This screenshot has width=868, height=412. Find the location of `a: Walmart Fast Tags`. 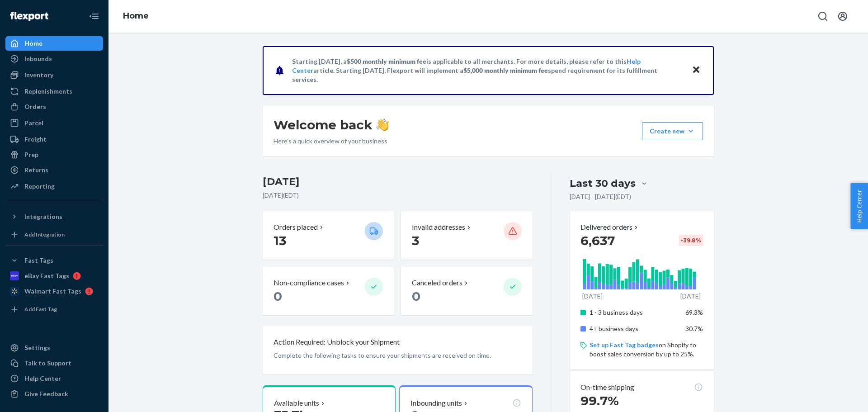

a: Walmart Fast Tags is located at coordinates (54, 292).